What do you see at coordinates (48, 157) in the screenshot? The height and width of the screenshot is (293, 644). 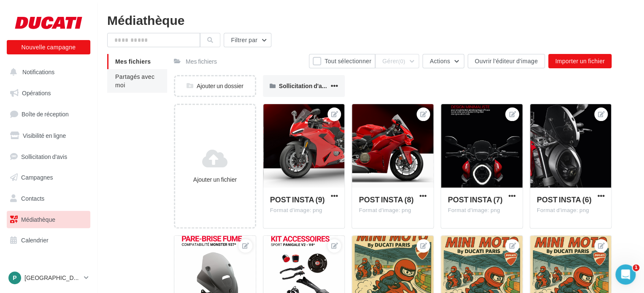 I see `a: Sollicitation d'avis` at bounding box center [48, 157].